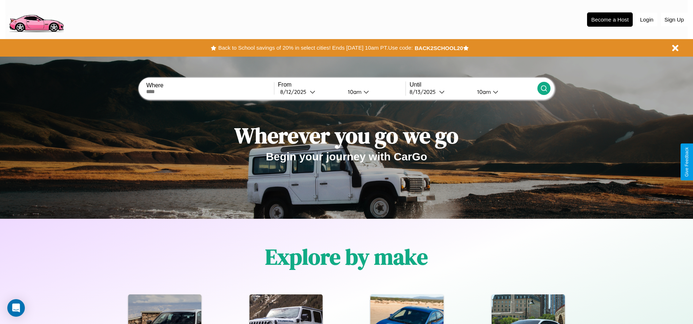 This screenshot has width=693, height=324. I want to click on button: 8/12/2025, so click(310, 92).